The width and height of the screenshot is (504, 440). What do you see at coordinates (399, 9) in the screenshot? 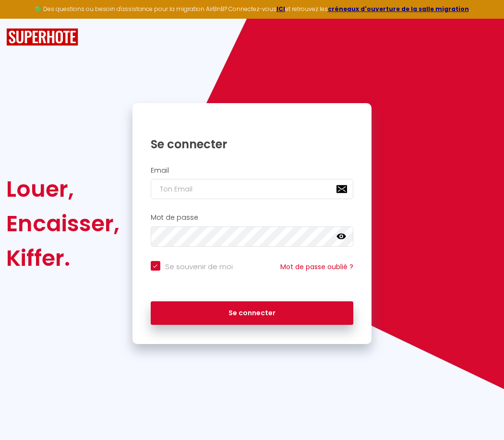
I see `a: créneaux d'ouverture de la salle migration` at bounding box center [399, 9].